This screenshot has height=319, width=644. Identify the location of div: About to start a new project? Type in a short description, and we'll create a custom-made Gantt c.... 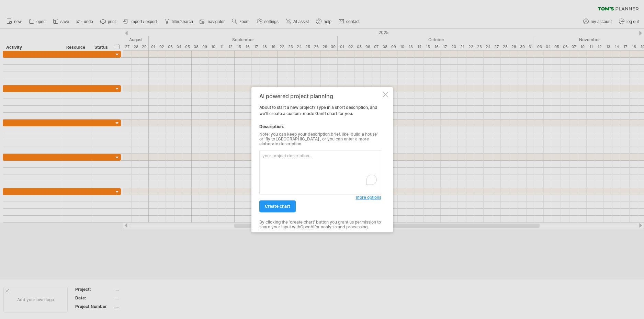
(320, 159).